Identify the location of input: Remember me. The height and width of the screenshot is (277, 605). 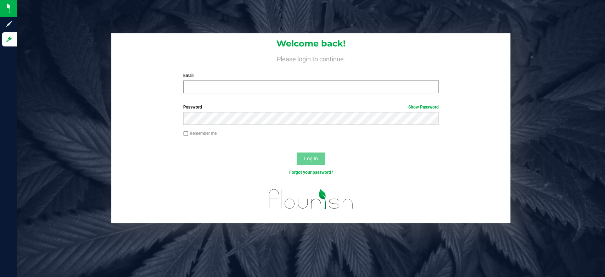
(186, 134).